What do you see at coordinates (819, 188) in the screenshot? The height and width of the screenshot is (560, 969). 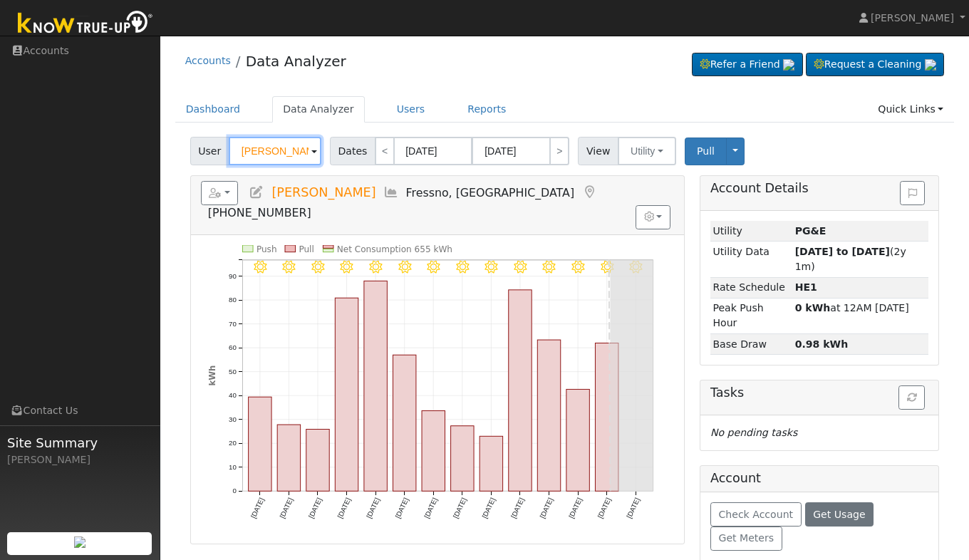 I see `h5: Account Details` at bounding box center [819, 188].